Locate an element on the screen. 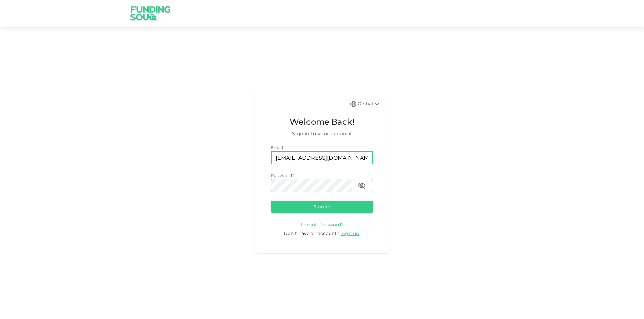  div: email is located at coordinates (322, 158).